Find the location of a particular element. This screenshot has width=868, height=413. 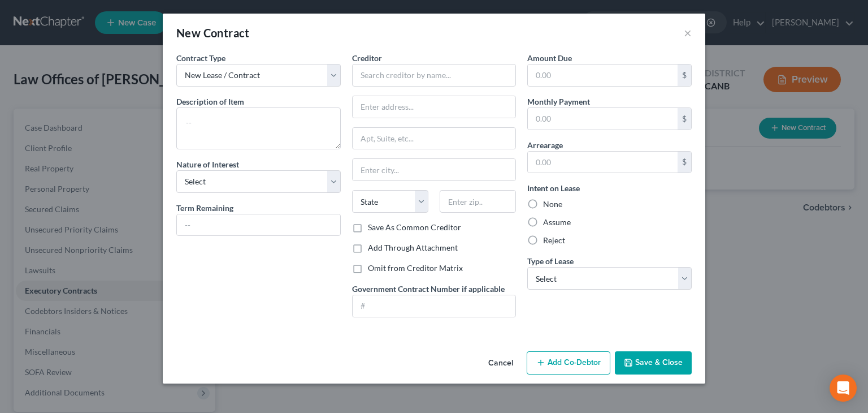

input: Enter address... is located at coordinates (434, 107).